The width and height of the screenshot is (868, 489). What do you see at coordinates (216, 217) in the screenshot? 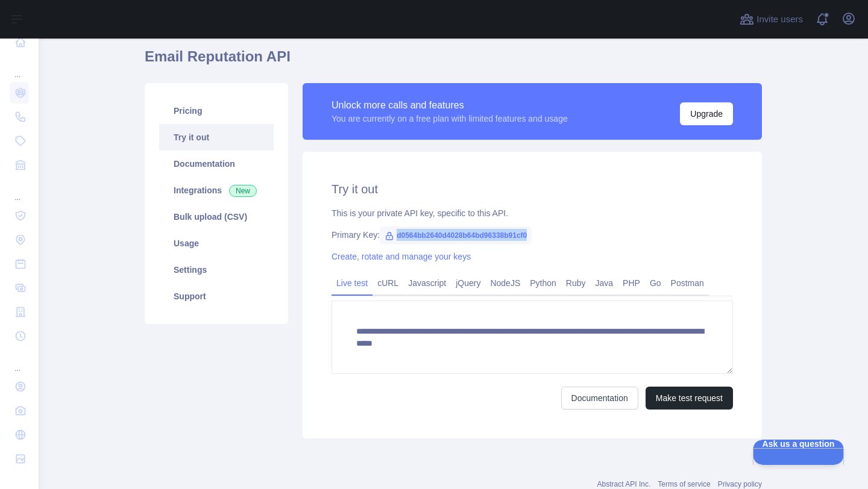
I see `a: Bulk upload (CSV)` at bounding box center [216, 217].